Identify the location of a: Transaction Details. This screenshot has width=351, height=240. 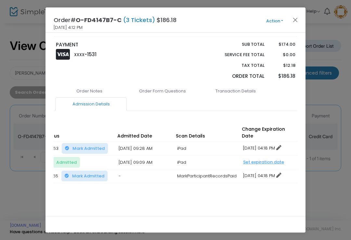
(235, 91).